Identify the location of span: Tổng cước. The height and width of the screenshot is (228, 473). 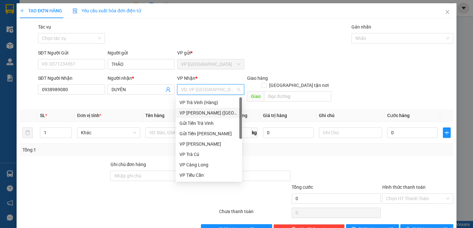
(302, 187).